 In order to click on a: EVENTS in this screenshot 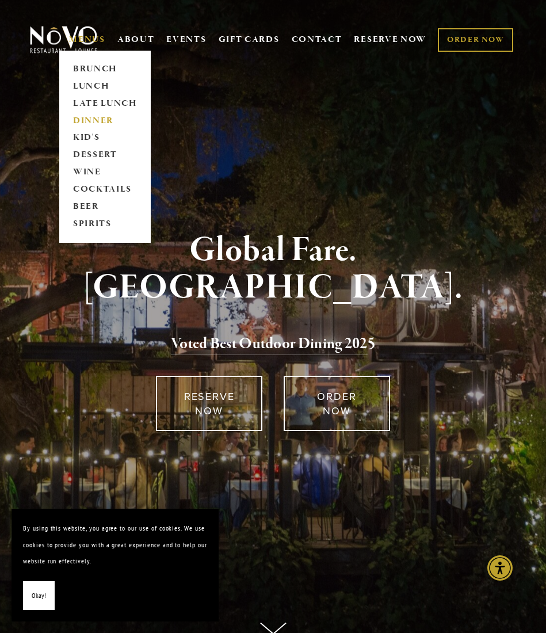, I will do `click(186, 40)`.